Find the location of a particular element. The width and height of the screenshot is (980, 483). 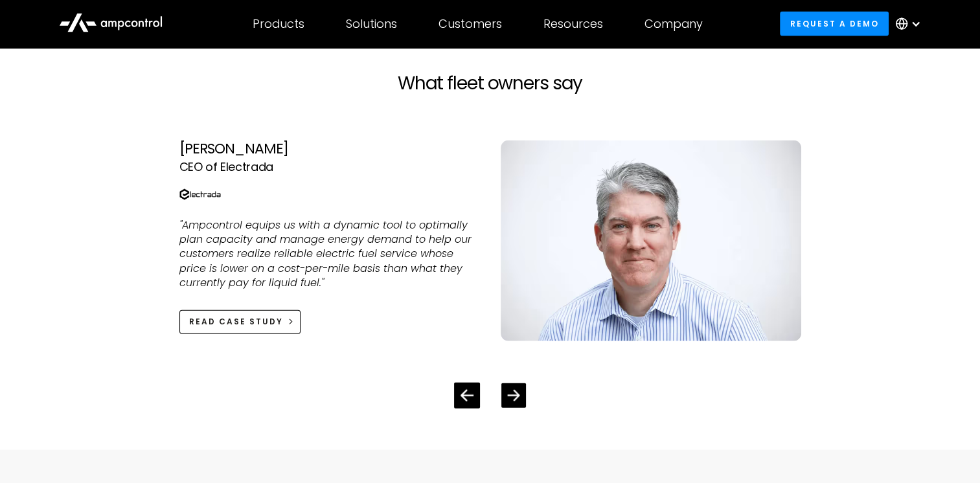

div: Next slide is located at coordinates (514, 395).